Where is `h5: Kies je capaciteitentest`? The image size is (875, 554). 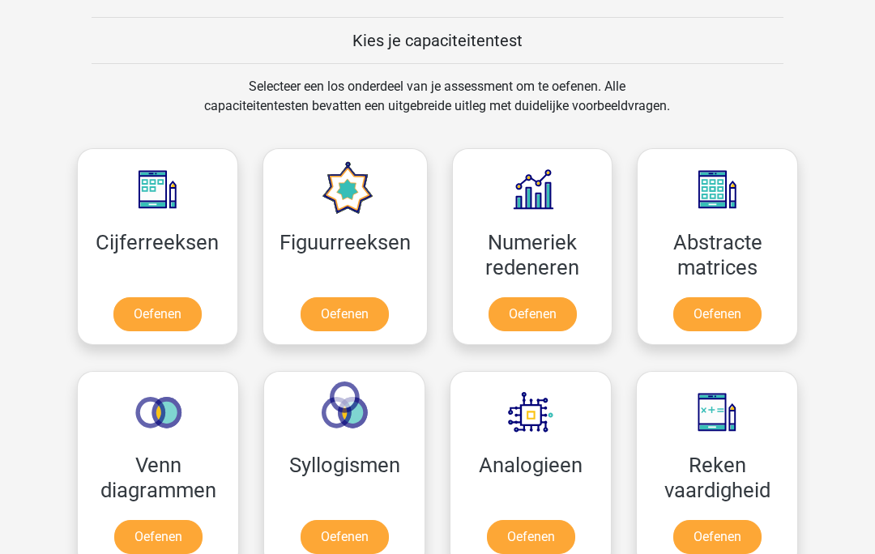 h5: Kies je capaciteitentest is located at coordinates (438, 41).